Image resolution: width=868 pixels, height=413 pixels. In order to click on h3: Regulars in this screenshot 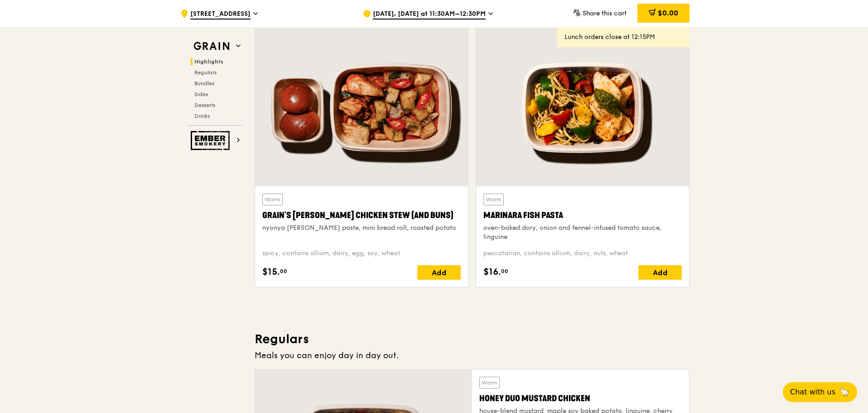, I will do `click(472, 339)`.